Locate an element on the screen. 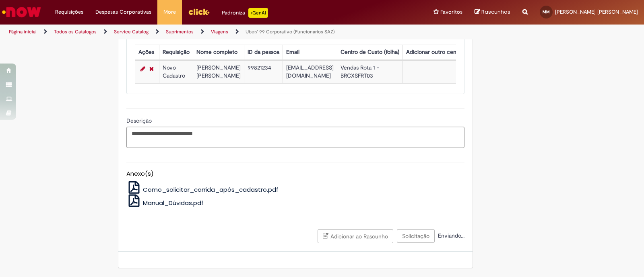 Image resolution: width=644 pixels, height=277 pixels. a: Editar Linha 1 is located at coordinates (143, 69).